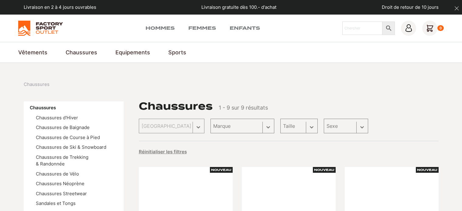  What do you see at coordinates (440, 28) in the screenshot?
I see `div: 0` at bounding box center [440, 28].